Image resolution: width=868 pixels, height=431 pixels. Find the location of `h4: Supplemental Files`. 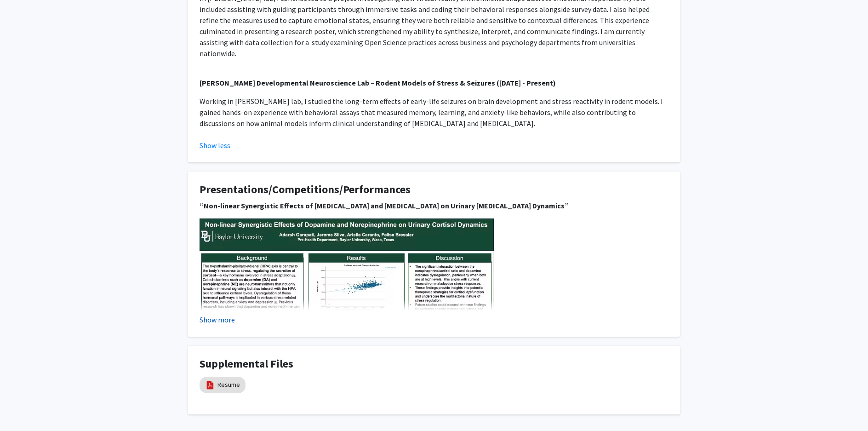

h4: Supplemental Files is located at coordinates (434, 364).